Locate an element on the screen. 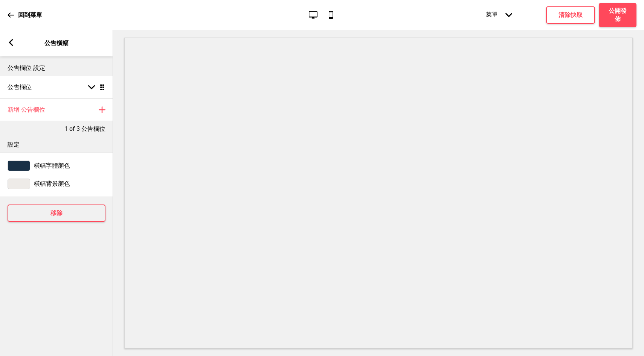 The image size is (644, 356). p: 公告橫幅 is located at coordinates (56, 43).